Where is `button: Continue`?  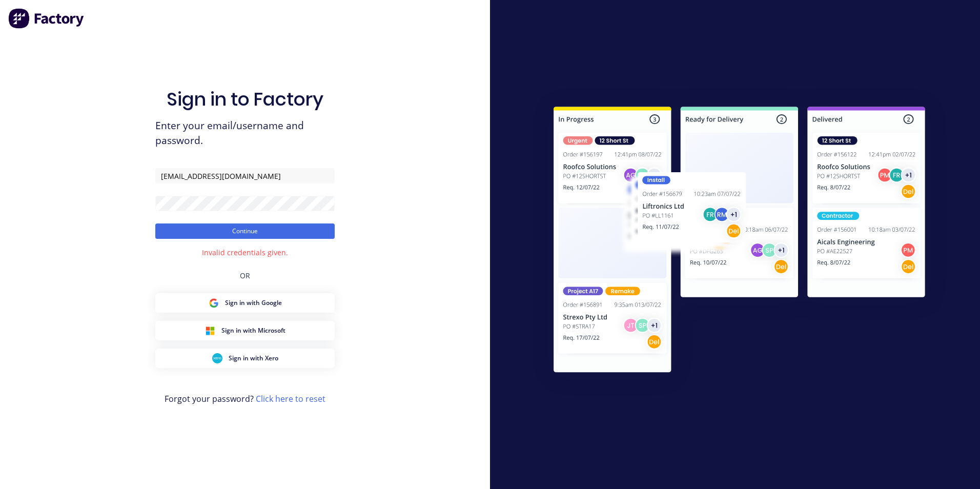
button: Continue is located at coordinates (245, 231).